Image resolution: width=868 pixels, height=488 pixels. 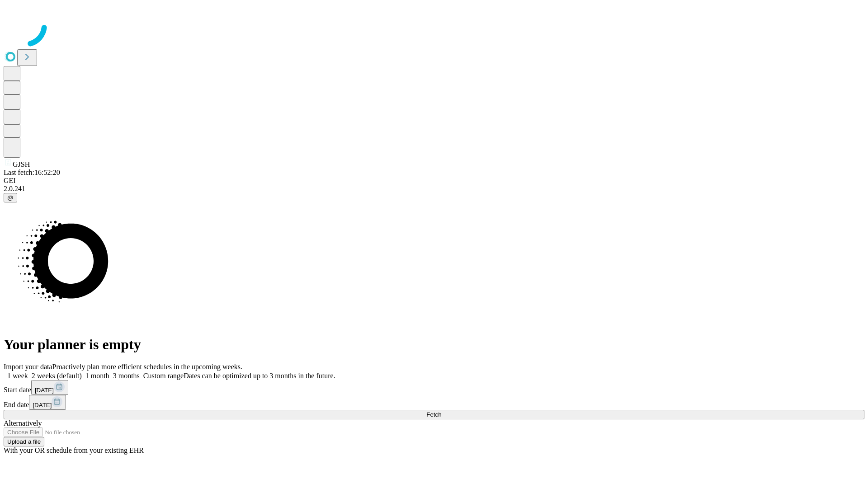 What do you see at coordinates (74, 450) in the screenshot?
I see `span: With your OR schedule from your existing EHR` at bounding box center [74, 450].